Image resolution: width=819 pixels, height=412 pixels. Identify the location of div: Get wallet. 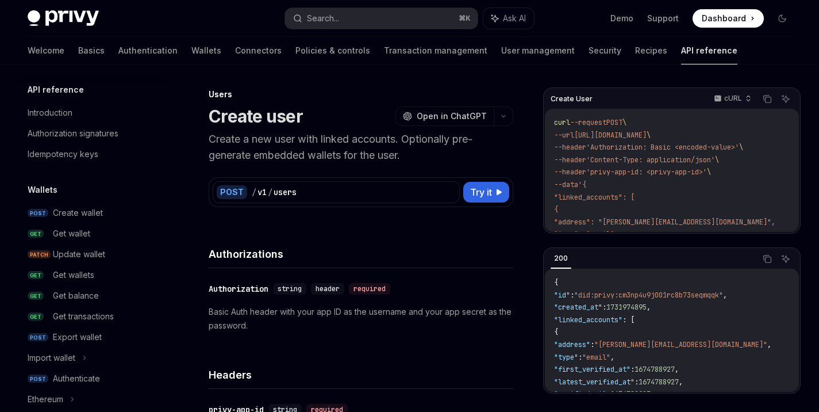
(71, 233).